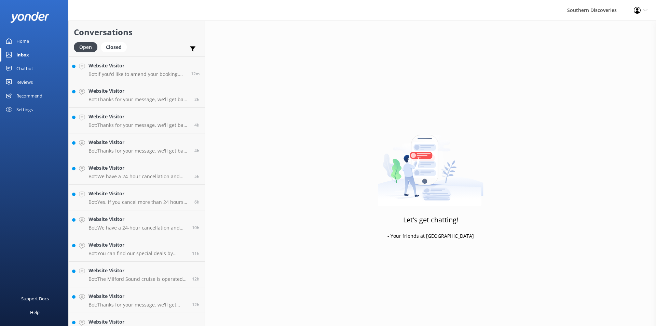  I want to click on a: Website VisitorBot:Yes, if you cancel more than 24 hours before departure, you can receive a refu..., so click(137, 197).